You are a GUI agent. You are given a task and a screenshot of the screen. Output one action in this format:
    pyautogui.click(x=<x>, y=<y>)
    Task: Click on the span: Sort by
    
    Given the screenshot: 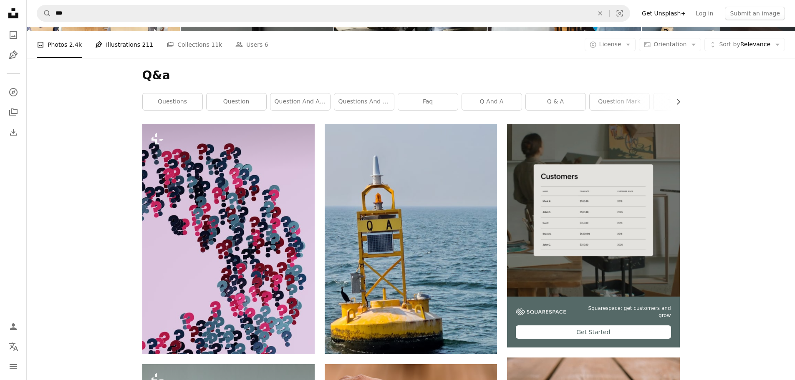 What is the action you would take?
    pyautogui.click(x=729, y=44)
    